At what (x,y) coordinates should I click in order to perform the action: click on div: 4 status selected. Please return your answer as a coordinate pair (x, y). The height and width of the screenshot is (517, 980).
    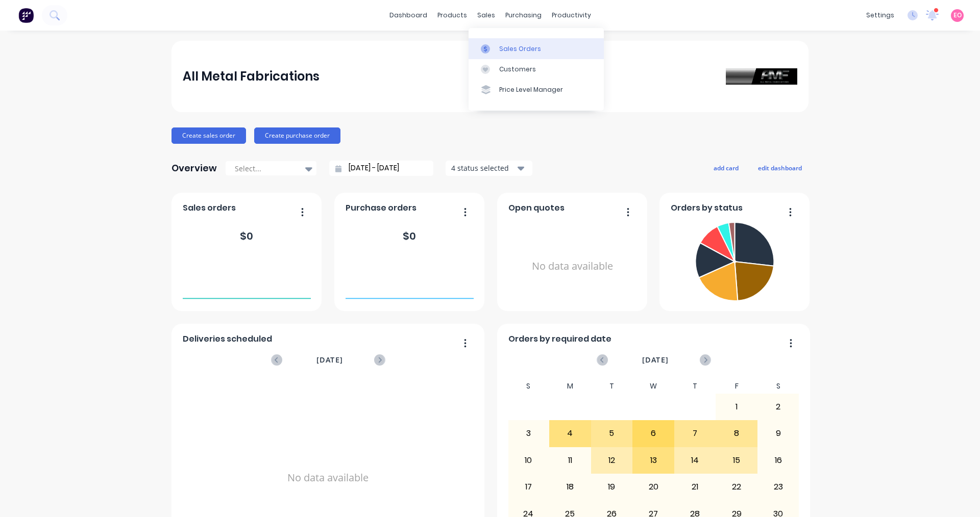
    Looking at the image, I should click on (483, 168).